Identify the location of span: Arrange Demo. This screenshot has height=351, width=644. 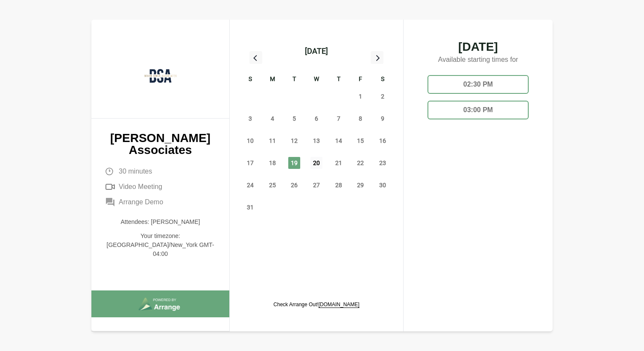
(141, 202).